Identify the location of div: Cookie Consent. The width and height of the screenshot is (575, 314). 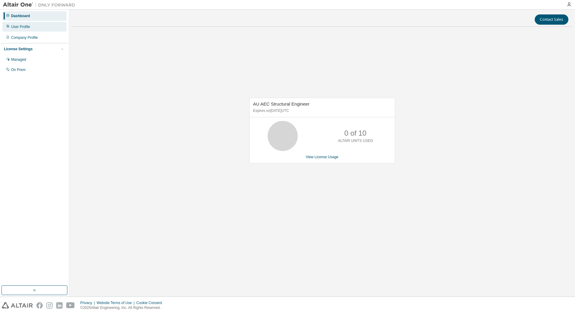
(151, 303).